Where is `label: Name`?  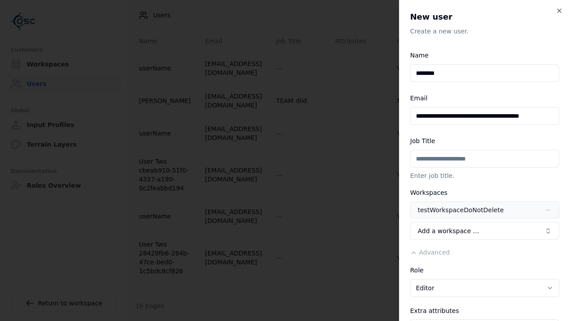
label: Name is located at coordinates (419, 55).